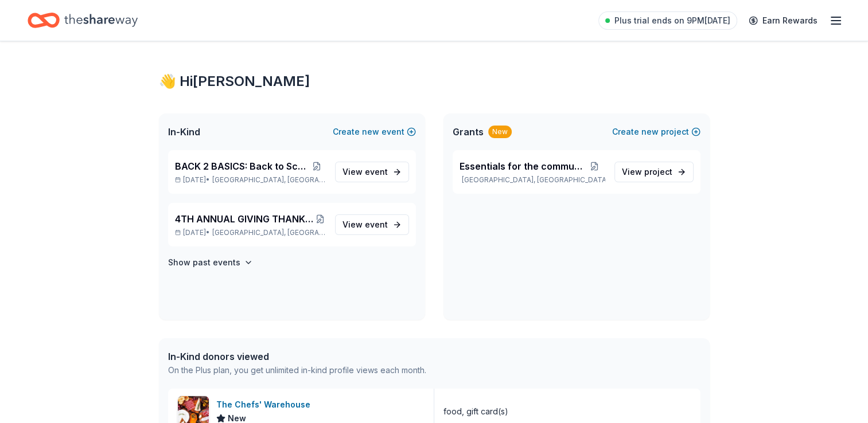 The height and width of the screenshot is (423, 868). Describe the element at coordinates (82, 20) in the screenshot. I see `a: Home` at that location.